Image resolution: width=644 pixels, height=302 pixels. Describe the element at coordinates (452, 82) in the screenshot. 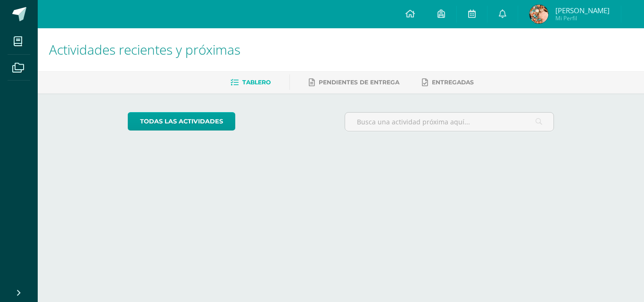

I see `span: Entregadas` at that location.